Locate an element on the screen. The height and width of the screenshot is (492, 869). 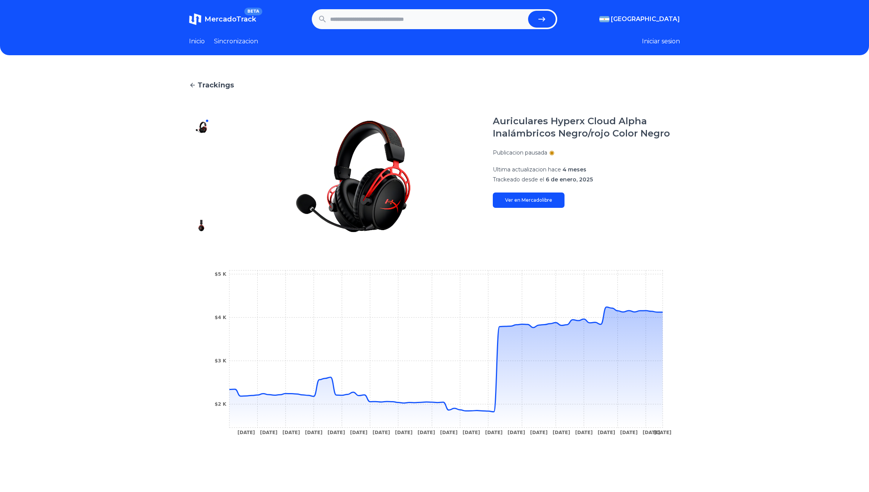
img: Argentina is located at coordinates (604, 19).